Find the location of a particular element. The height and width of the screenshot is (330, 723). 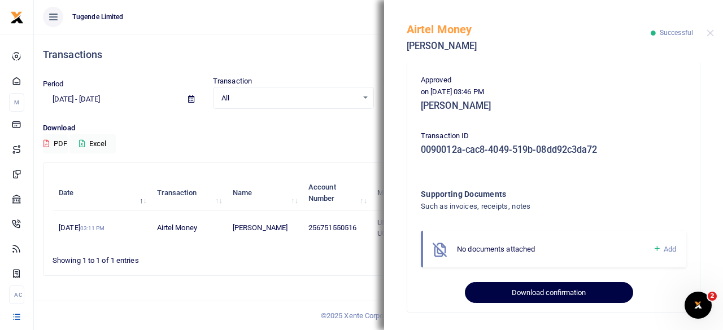

th: Date: activate to sort column descending is located at coordinates (102, 193).